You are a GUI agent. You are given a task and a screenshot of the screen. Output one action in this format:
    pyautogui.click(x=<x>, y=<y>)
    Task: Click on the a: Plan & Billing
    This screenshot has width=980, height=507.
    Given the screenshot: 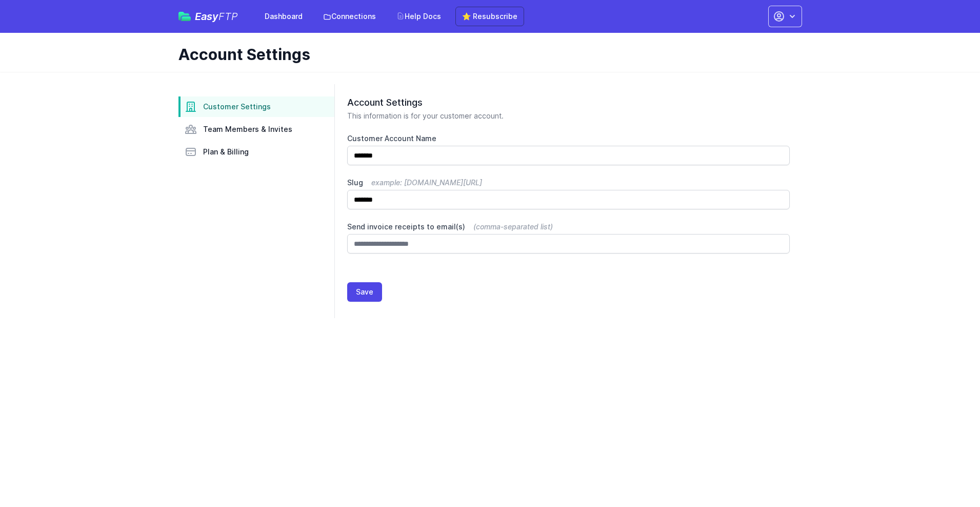 What is the action you would take?
    pyautogui.click(x=257, y=152)
    